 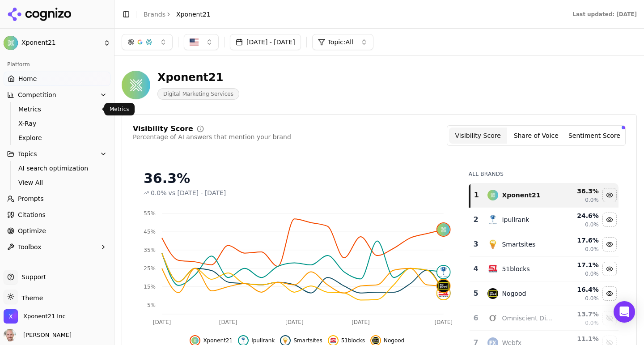 What do you see at coordinates (609, 244) in the screenshot?
I see `button: Hide smartsites data` at bounding box center [609, 244].